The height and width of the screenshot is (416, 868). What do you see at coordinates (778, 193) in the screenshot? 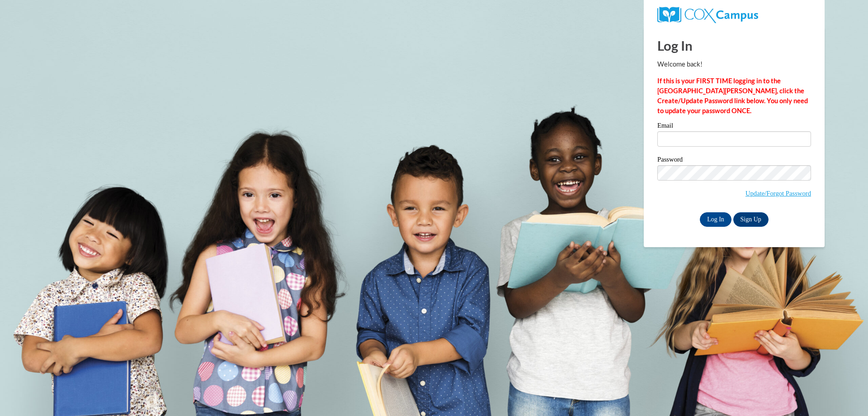
I see `a: Update/Forgot Password` at bounding box center [778, 193].